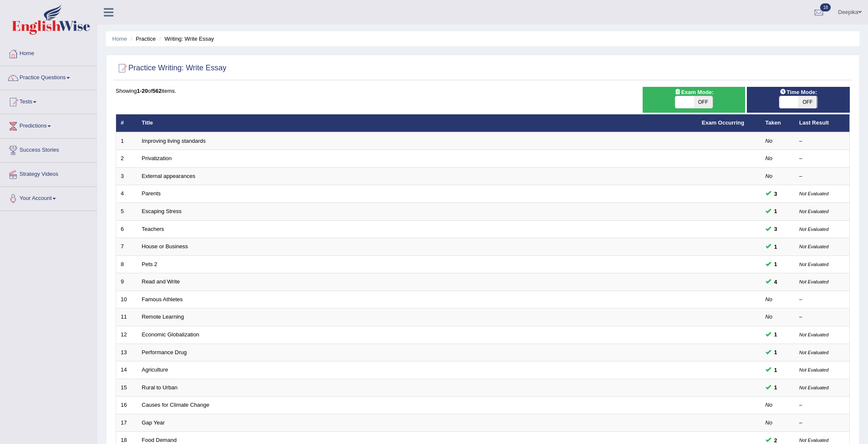 Image resolution: width=868 pixels, height=444 pixels. I want to click on div: Showing of items., so click(483, 91).